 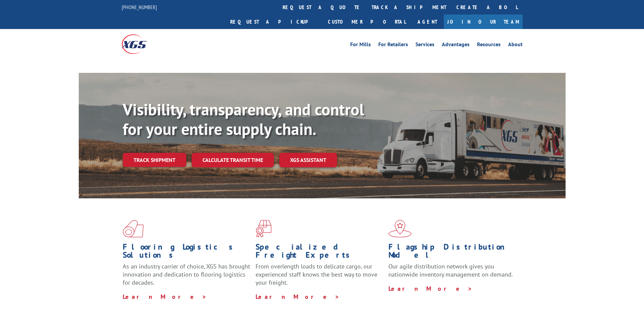 What do you see at coordinates (456, 45) in the screenshot?
I see `a: Advantages` at bounding box center [456, 45].